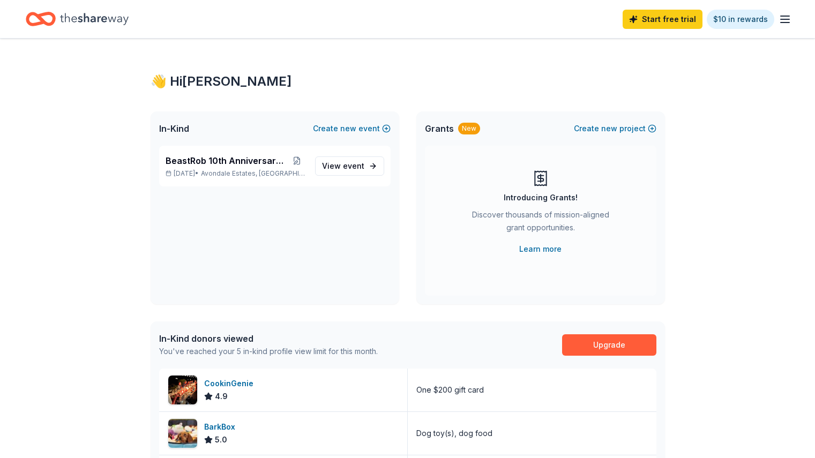 This screenshot has width=815, height=458. What do you see at coordinates (231, 383) in the screenshot?
I see `div: CookinGenie` at bounding box center [231, 383].